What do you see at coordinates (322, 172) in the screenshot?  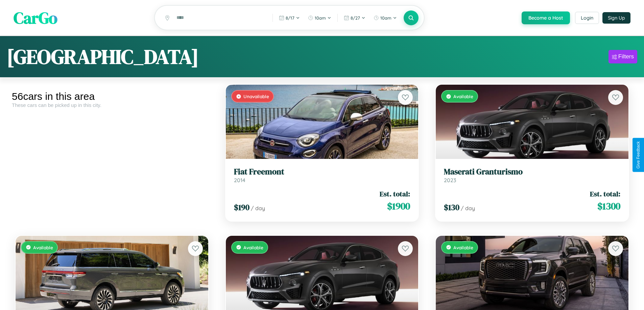 I see `h3: Fiat Freemont` at bounding box center [322, 172].